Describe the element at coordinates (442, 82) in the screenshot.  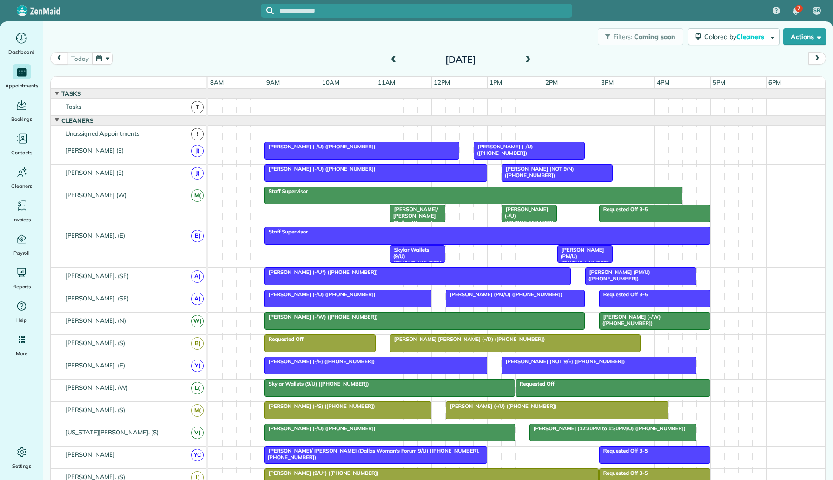
I see `span: 12pm` at that location.